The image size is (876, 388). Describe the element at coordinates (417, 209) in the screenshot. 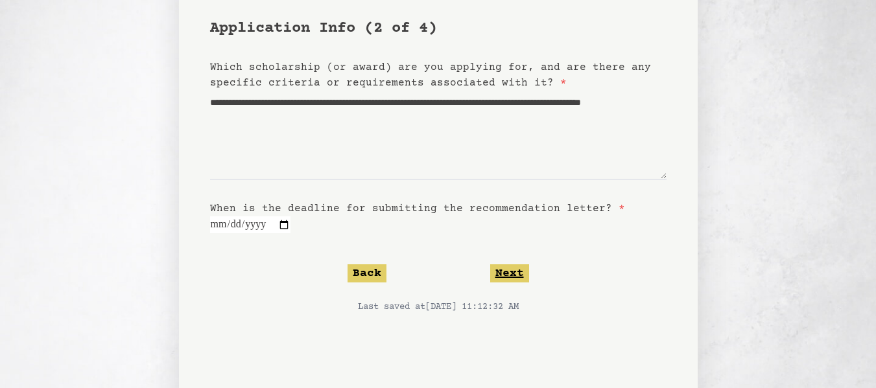

I see `label: When is the deadline for submitting the recommendation letter?` at that location.